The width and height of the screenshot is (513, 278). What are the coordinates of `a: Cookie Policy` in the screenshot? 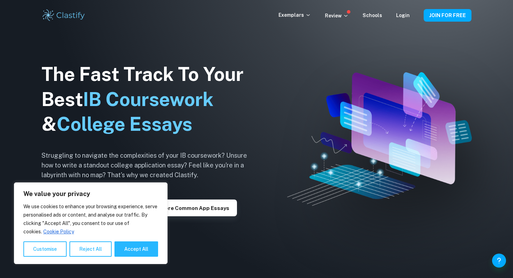 It's located at (59, 232).